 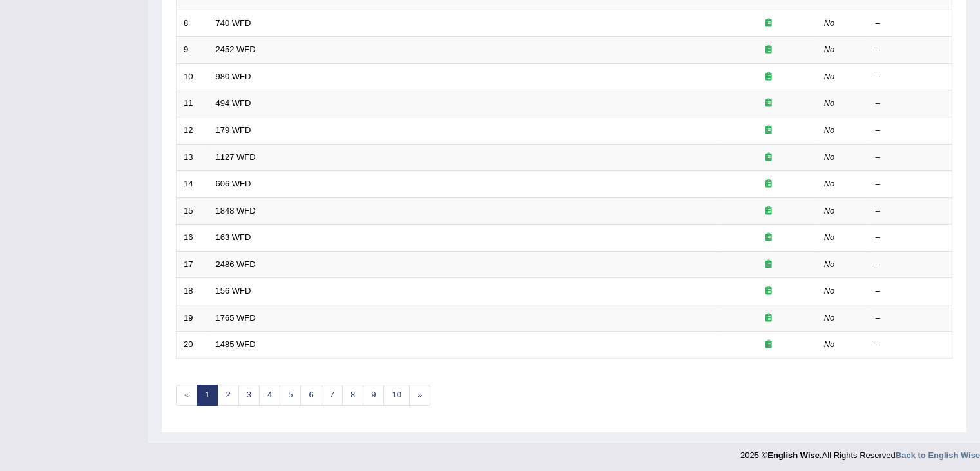 What do you see at coordinates (193, 238) in the screenshot?
I see `td: 16` at bounding box center [193, 238].